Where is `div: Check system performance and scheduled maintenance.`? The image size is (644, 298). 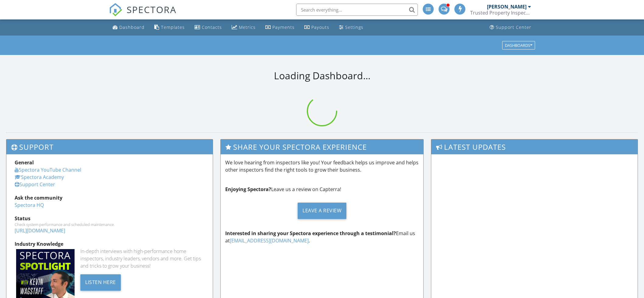
div: Check system performance and scheduled maintenance. is located at coordinates (110, 225).